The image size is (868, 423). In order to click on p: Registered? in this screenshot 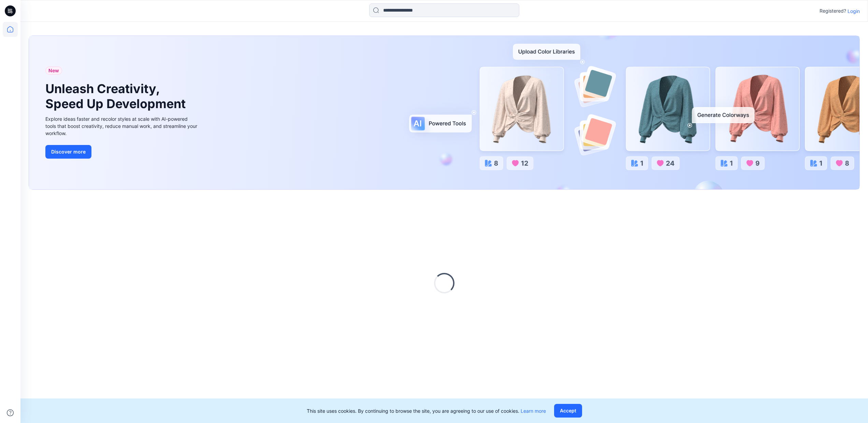, I will do `click(833, 11)`.